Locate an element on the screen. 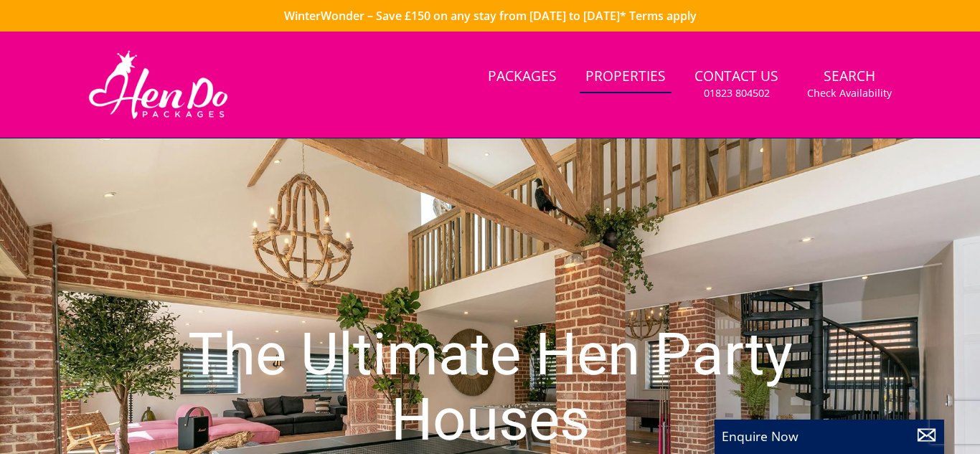  a: Properties is located at coordinates (626, 77).